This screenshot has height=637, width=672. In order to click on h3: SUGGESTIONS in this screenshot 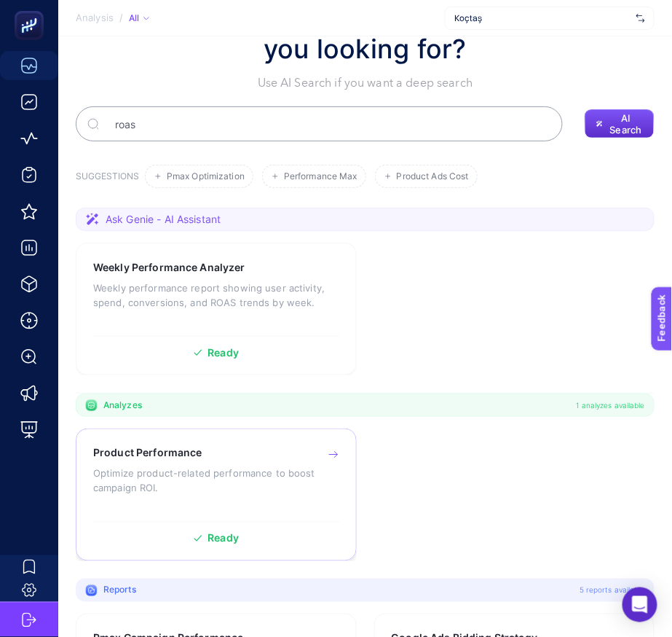, I will do `click(107, 180)`.